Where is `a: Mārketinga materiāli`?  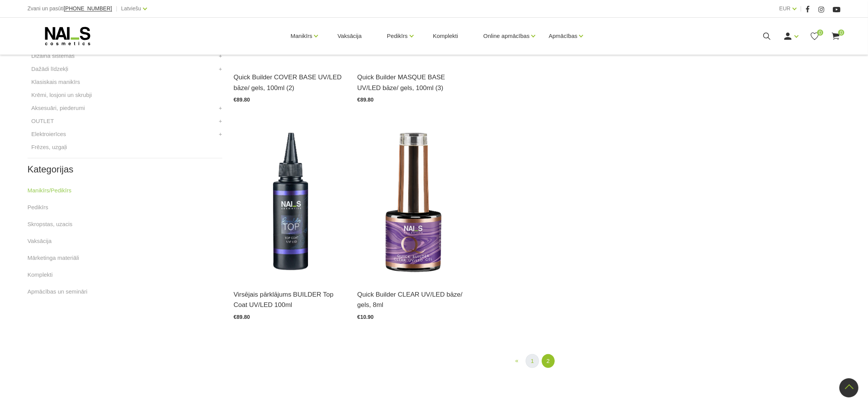 a: Mārketinga materiāli is located at coordinates (53, 258).